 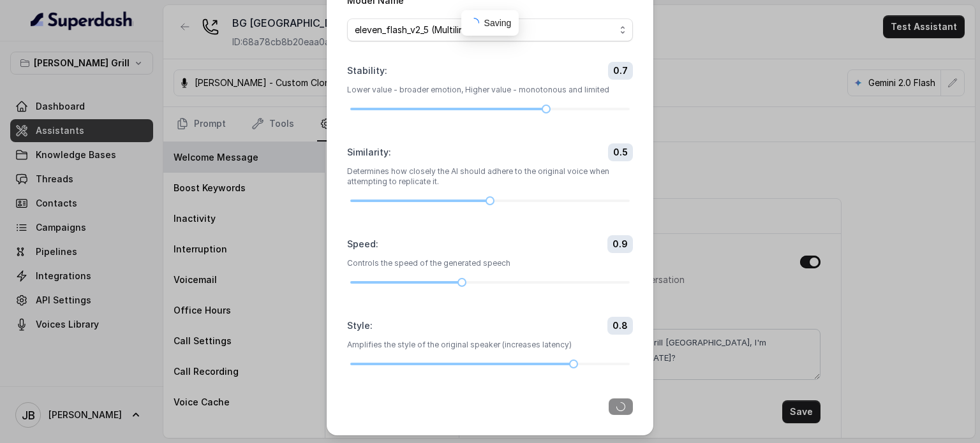 I want to click on p: Determines how closely the AI should adhere to the original voice when attempting to replicate it., so click(x=490, y=177).